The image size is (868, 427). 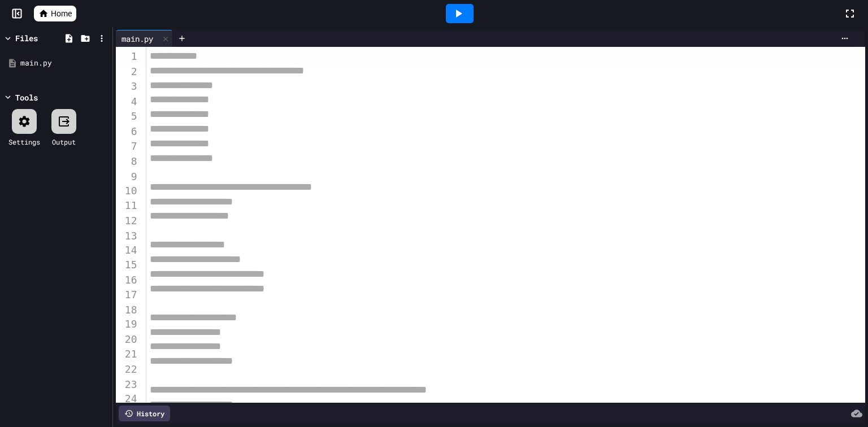 I want to click on div: 13, so click(x=127, y=235).